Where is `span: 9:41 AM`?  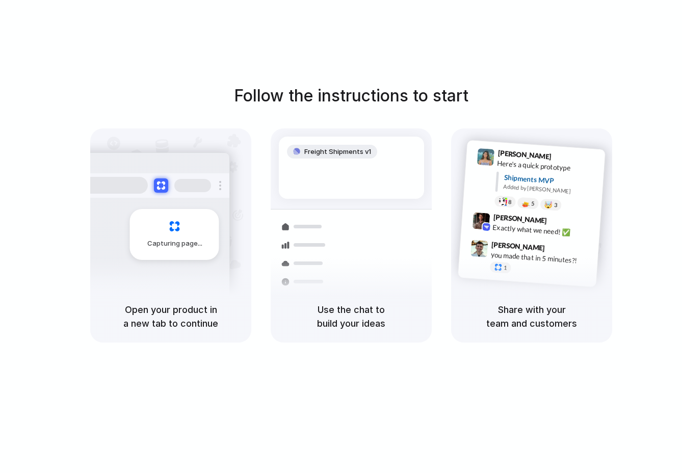 span: 9:41 AM is located at coordinates (565, 158).